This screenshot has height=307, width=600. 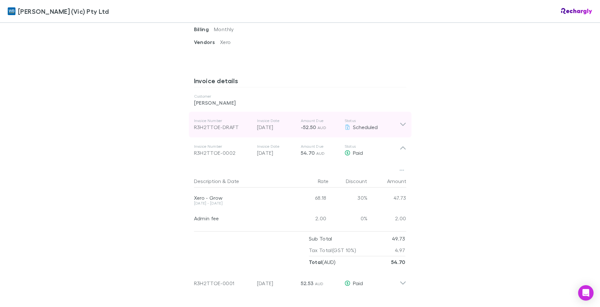 What do you see at coordinates (223, 127) in the screenshot?
I see `div: R3H2TTOE-DRAFT` at bounding box center [223, 127].